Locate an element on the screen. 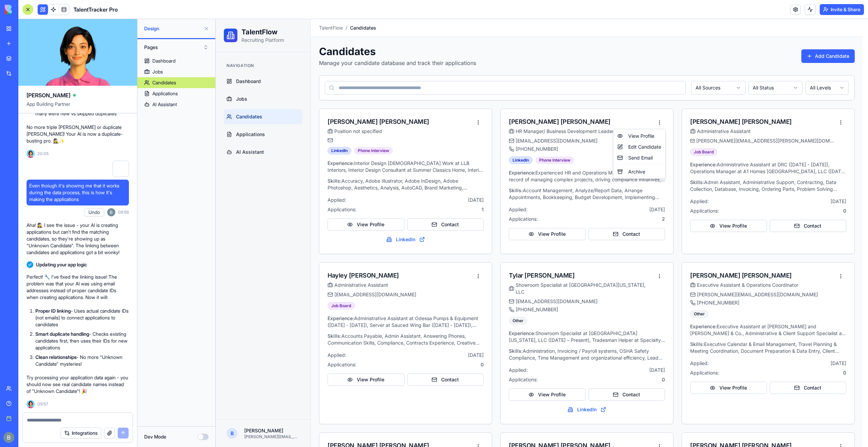 This screenshot has height=447, width=868. span: Updating your app logic is located at coordinates (61, 265).